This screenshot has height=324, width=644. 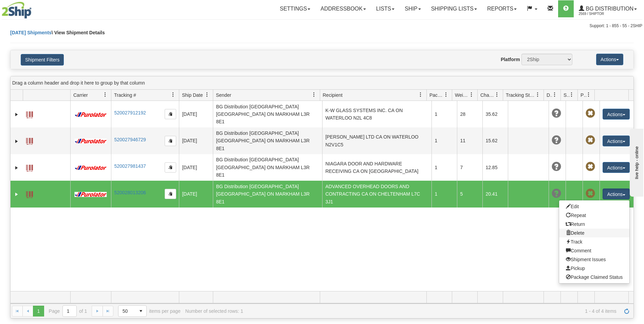 What do you see at coordinates (377, 114) in the screenshot?
I see `td: K-W GLASS SYSTEMS INC. CA ON WATERLOO N2L 4C8` at bounding box center [377, 114].